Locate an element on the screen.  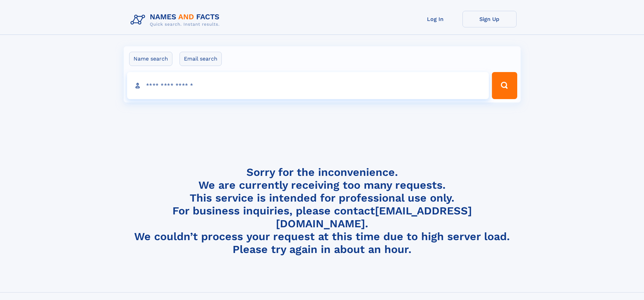
input: search input is located at coordinates (308, 86).